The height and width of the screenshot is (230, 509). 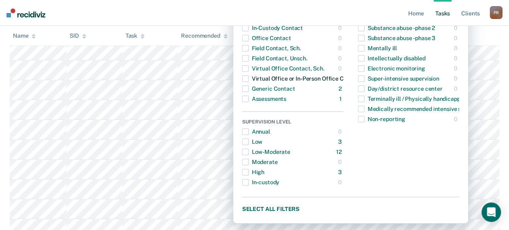 What do you see at coordinates (275, 58) in the screenshot?
I see `div: Field Contact, Unsch.` at bounding box center [275, 58].